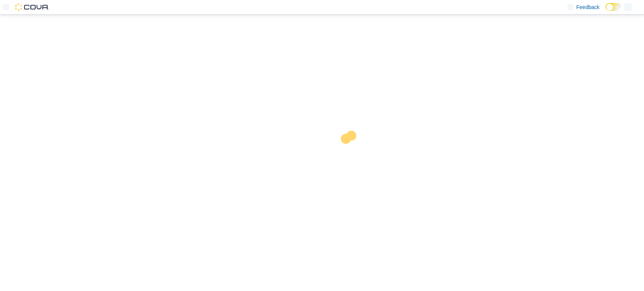 This screenshot has width=644, height=291. What do you see at coordinates (606, 11) in the screenshot?
I see `span: Dark Mode` at bounding box center [606, 11].